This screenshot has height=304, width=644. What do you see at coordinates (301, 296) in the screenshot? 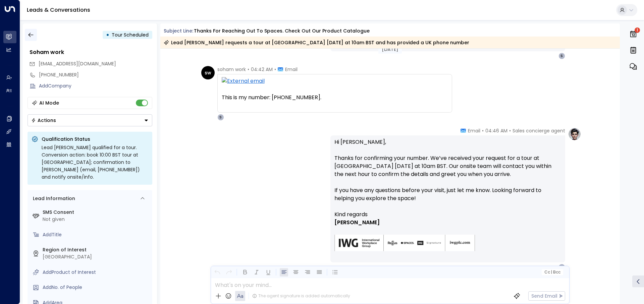
I see `div: The agent signature is added automatically` at bounding box center [301, 296].